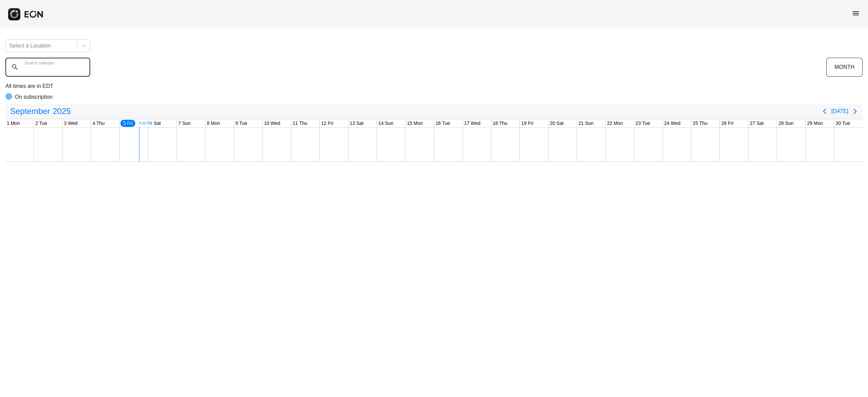 Image resolution: width=868 pixels, height=397 pixels. What do you see at coordinates (855, 111) in the screenshot?
I see `button: Next page` at bounding box center [855, 111].